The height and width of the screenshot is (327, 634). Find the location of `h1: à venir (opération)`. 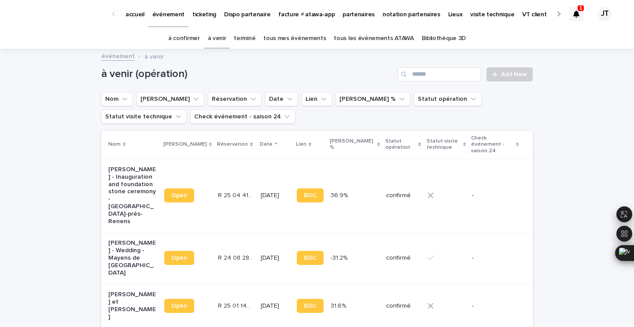

h1: à venir (opération) is located at coordinates (247, 74).